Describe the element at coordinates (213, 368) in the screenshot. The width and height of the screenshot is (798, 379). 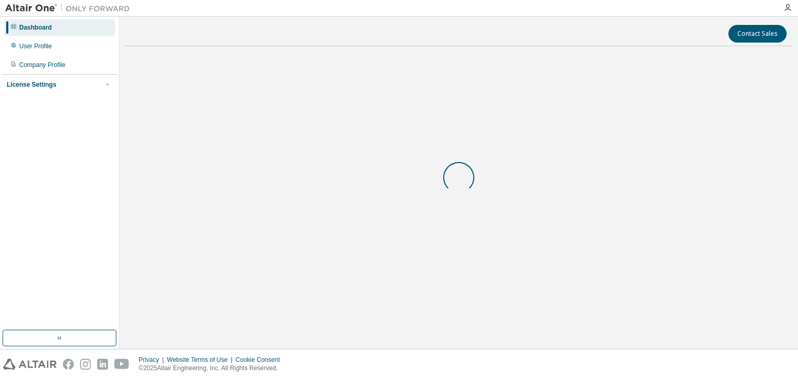
I see `p: © 2025 Altair Engineering, Inc. All Rights Reserved.` at that location.